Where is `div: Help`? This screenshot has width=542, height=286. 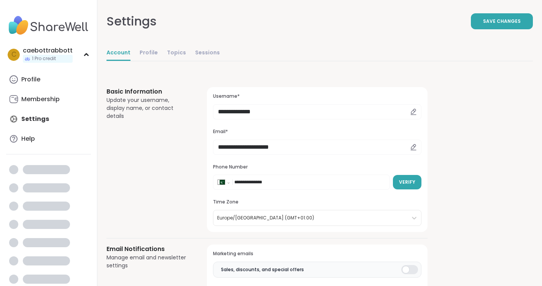 div: Help is located at coordinates (28, 139).